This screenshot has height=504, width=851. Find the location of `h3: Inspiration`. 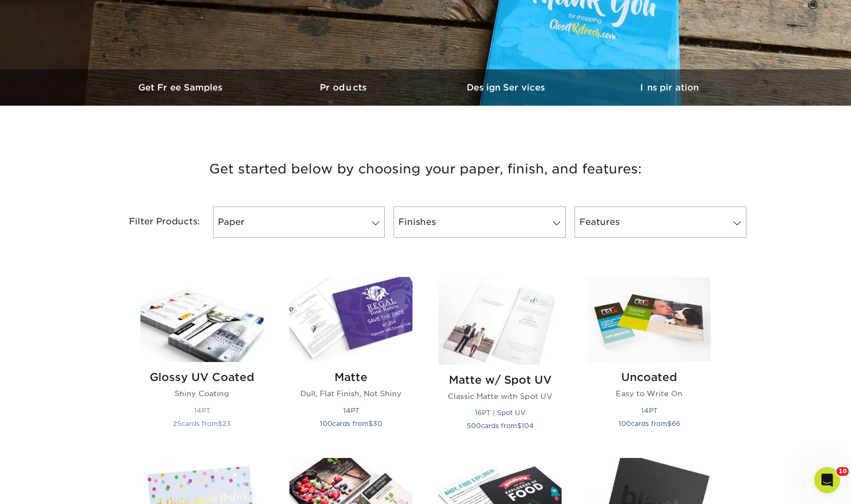

h3: Inspiration is located at coordinates (670, 87).